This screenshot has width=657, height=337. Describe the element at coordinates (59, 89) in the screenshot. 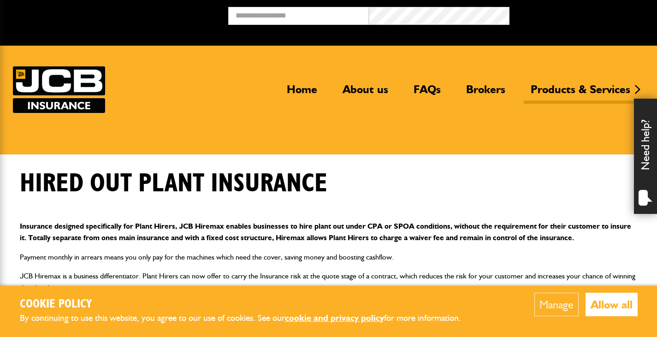

I see `img: JCB Insurance Services logo` at that location.